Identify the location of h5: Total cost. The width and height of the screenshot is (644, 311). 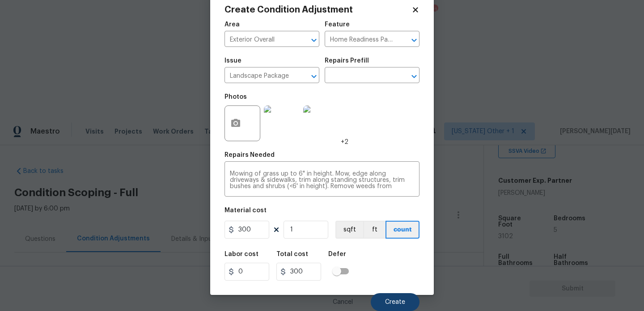
(292, 254).